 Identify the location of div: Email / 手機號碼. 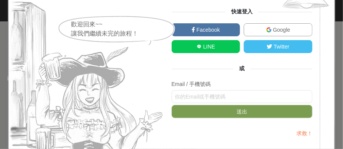
(242, 84).